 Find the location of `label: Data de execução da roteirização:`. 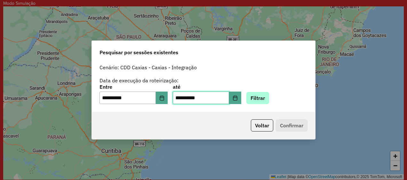

label: Data de execução da roteirização: is located at coordinates (139, 81).